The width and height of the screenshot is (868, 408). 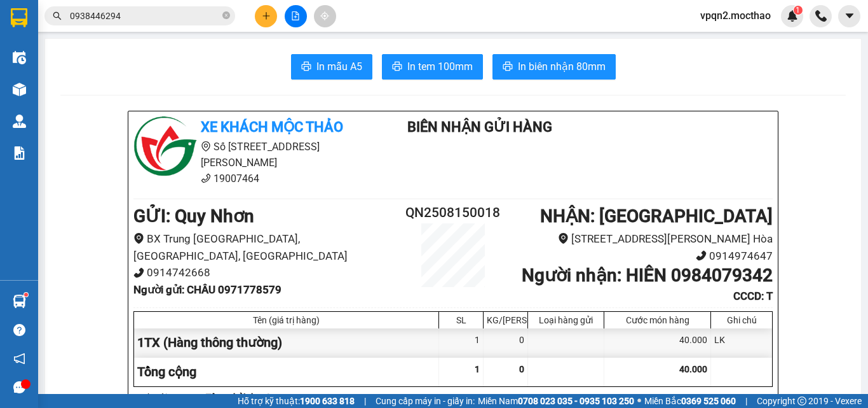 What do you see at coordinates (453, 212) in the screenshot?
I see `h2: QN2508150018` at bounding box center [453, 212].